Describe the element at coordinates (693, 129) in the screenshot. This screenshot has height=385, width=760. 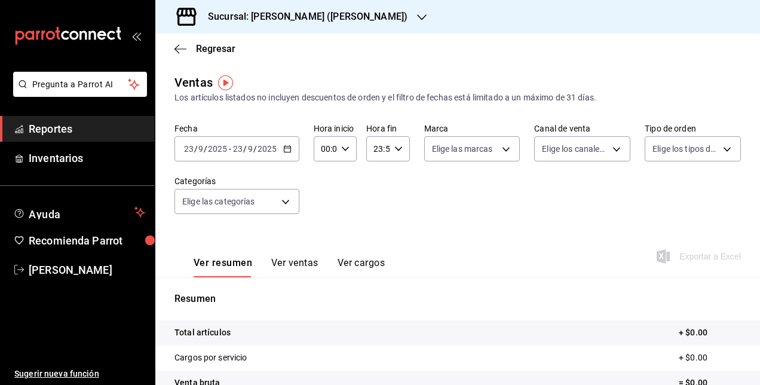
I see `label: Tipo de orden` at that location.